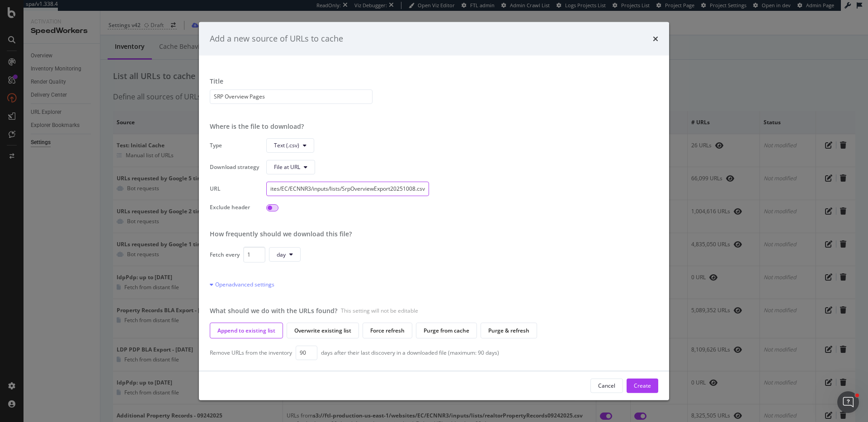 This screenshot has width=868, height=422. What do you see at coordinates (323, 330) in the screenshot?
I see `div: Overwrite existing list` at bounding box center [323, 330].